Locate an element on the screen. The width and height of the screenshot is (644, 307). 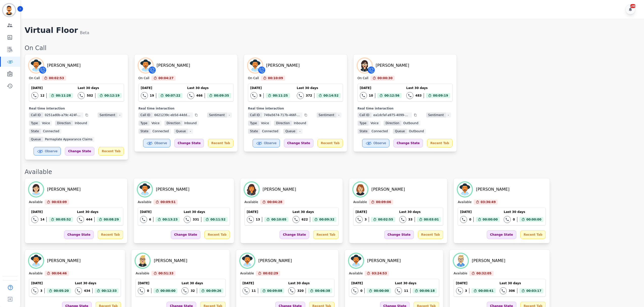
h1: Virtual Floor is located at coordinates (52, 31).